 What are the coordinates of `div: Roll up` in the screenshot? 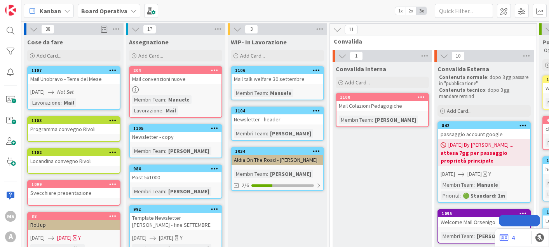 It's located at (74, 224).